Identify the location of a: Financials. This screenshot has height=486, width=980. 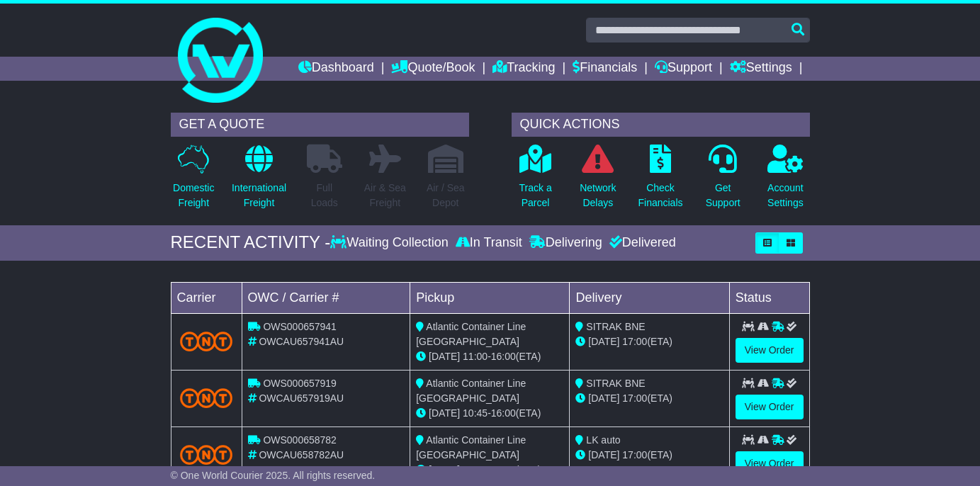
(605, 69).